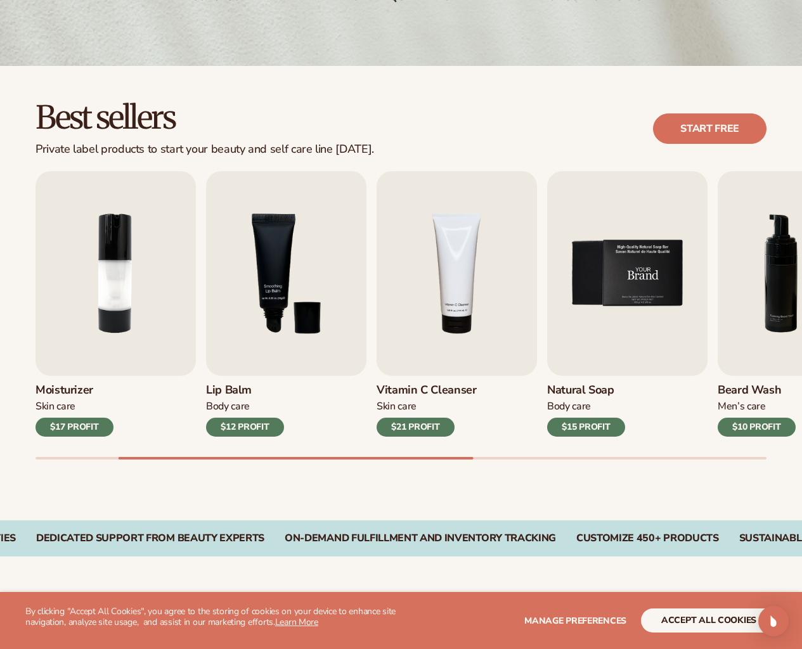  Describe the element at coordinates (420, 538) in the screenshot. I see `div: On-Demand Fulfillment and Inventory Tracking` at that location.